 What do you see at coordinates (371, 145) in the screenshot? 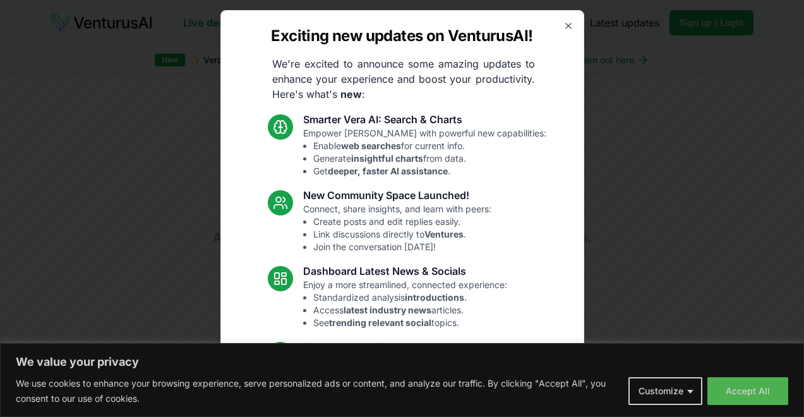
I see `strong: web searches` at bounding box center [371, 145].